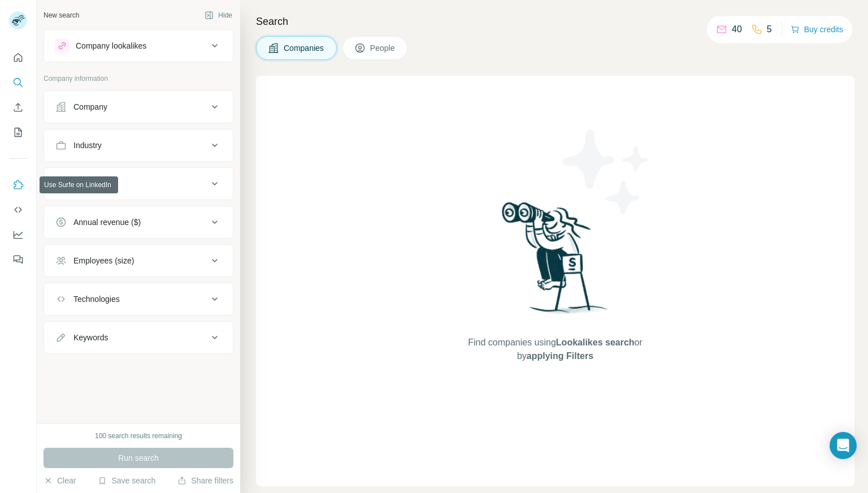 This screenshot has height=493, width=868. I want to click on button: Technologies, so click(139, 299).